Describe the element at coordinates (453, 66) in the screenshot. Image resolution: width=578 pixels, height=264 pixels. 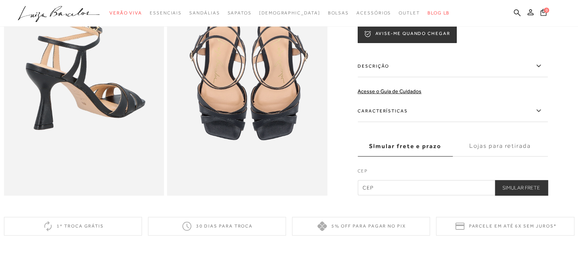
I see `label: Descrição` at that location.